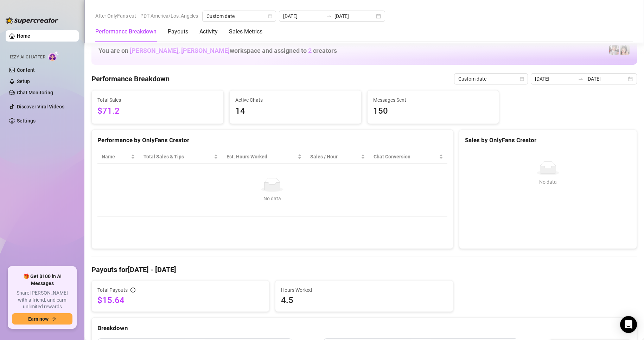 Image resolution: width=644 pixels, height=340 pixels. Describe the element at coordinates (364, 290) in the screenshot. I see `span: Hours Worked` at that location.